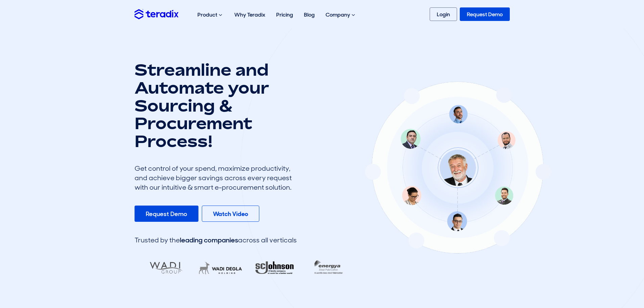 This screenshot has height=308, width=644. I want to click on div: Get control of your spend, maximize productivity, and achieve bigger savings across every request..., so click(216, 178).